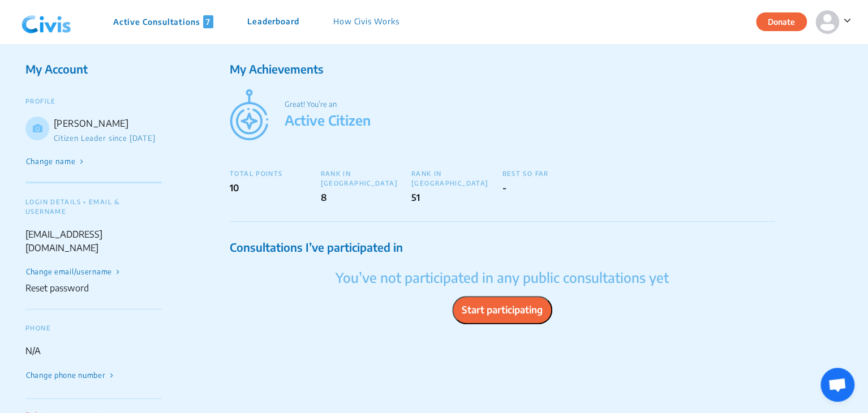  What do you see at coordinates (530, 105) in the screenshot?
I see `p: Great! You’re an` at bounding box center [530, 105].